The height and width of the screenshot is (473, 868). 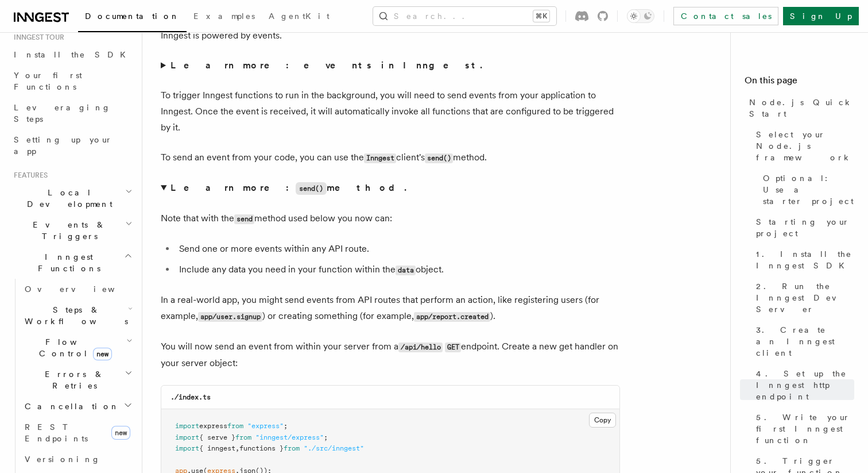 I want to click on span: 5. Write your first Inngest function, so click(x=805, y=429).